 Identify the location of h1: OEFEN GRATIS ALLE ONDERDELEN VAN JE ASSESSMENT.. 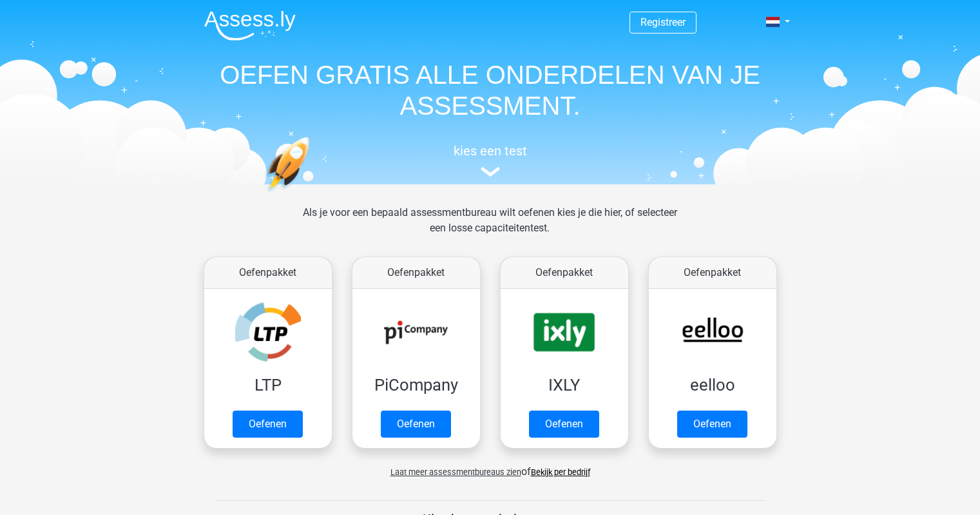
(490, 90).